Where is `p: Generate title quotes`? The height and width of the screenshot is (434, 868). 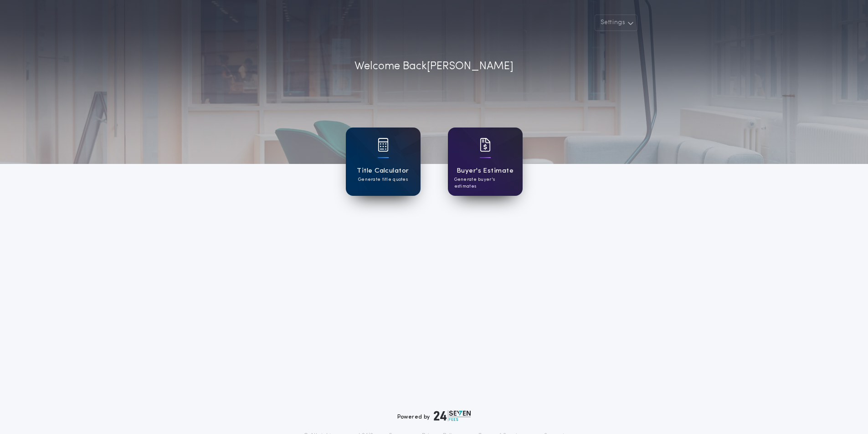 p: Generate title quotes is located at coordinates (383, 179).